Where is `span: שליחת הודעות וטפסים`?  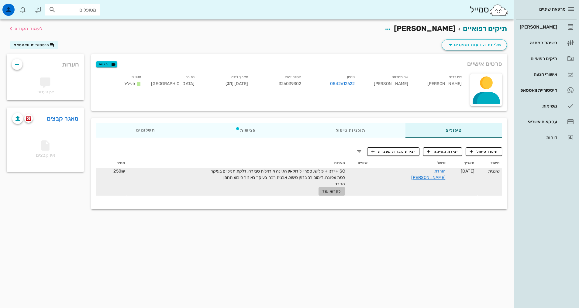 span: שליחת הודעות וטפסים is located at coordinates (474, 45).